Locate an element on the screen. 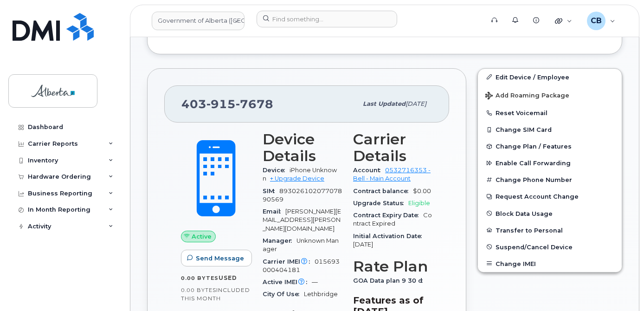 The height and width of the screenshot is (311, 644). span: Add Roaming Package is located at coordinates (527, 96).